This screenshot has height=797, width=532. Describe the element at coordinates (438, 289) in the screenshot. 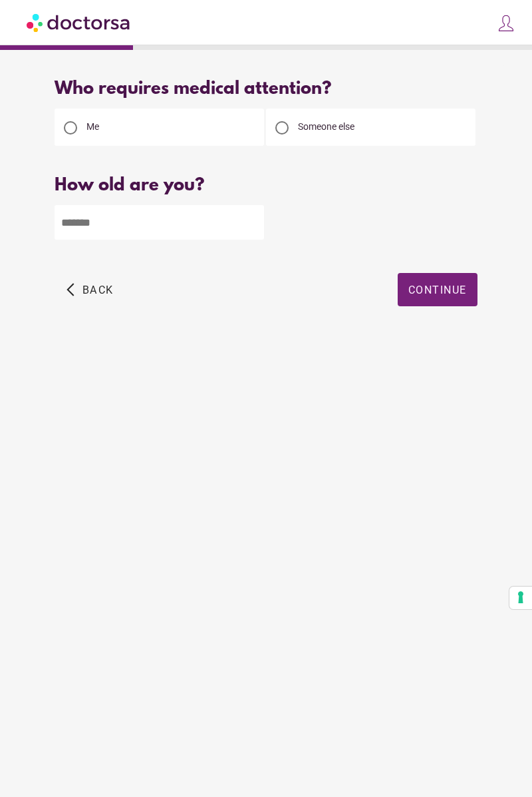

I see `button: Continue` at that location.